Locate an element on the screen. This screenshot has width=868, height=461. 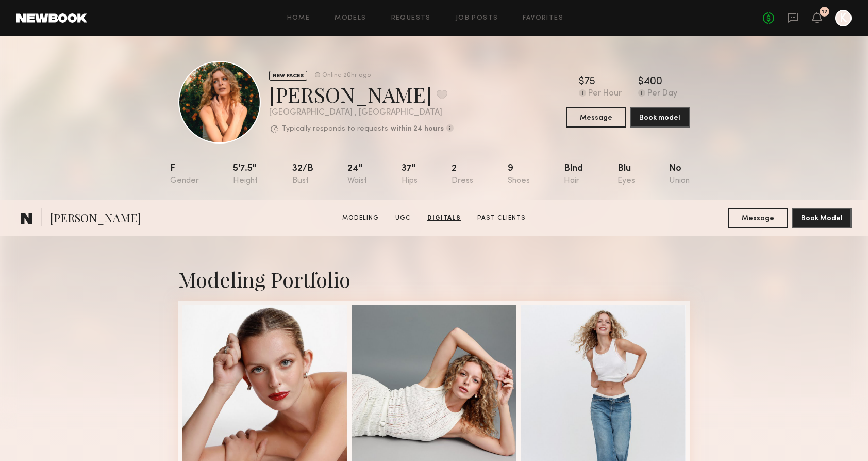
div: Online 20hr ago is located at coordinates (346, 76).